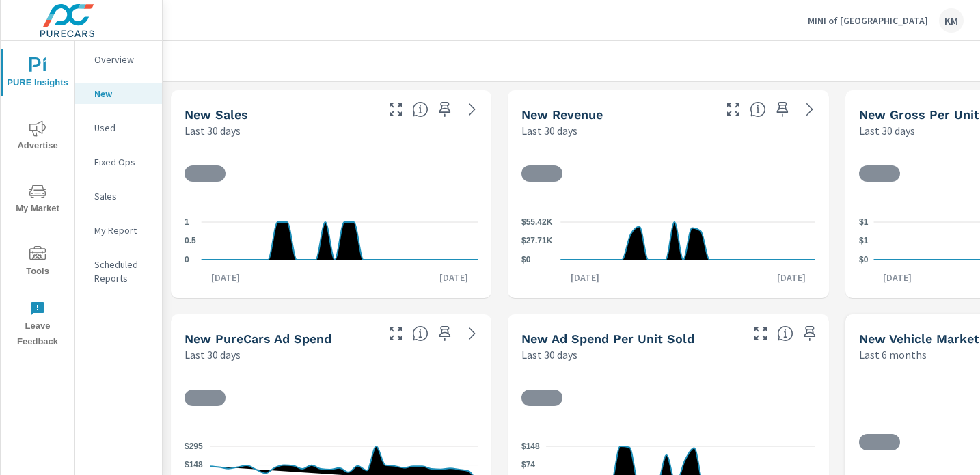  I want to click on p: Last 6 months, so click(893, 354).